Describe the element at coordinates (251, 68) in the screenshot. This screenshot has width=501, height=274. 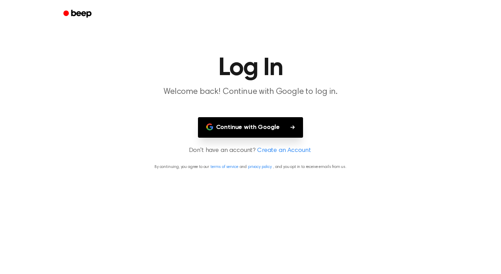
I see `h1: Log In` at that location.